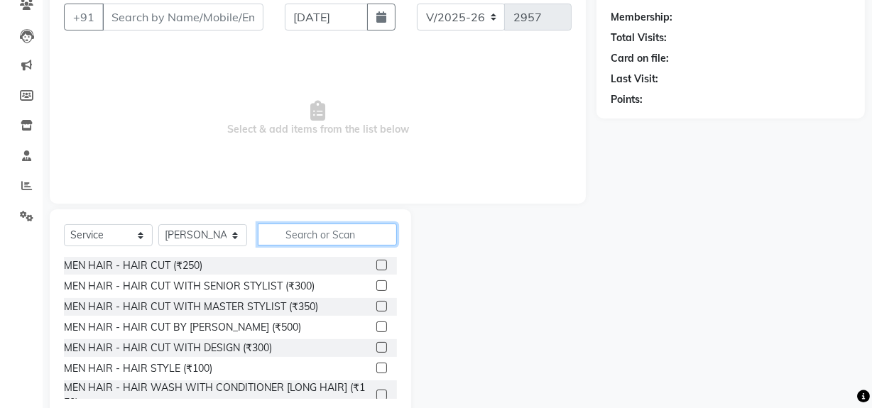  Describe the element at coordinates (84, 17) in the screenshot. I see `button: +91` at that location.